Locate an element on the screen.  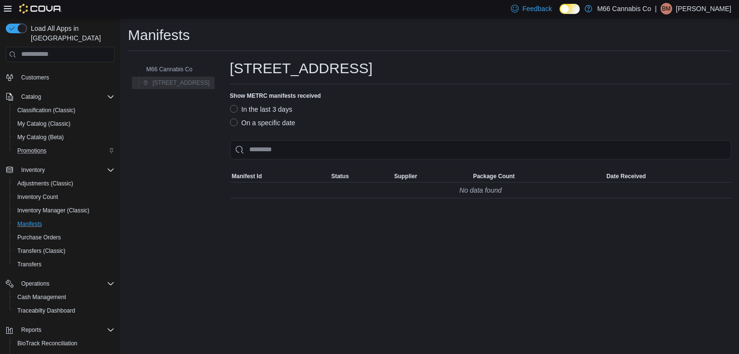
span: Manifest Id is located at coordinates (247, 176).